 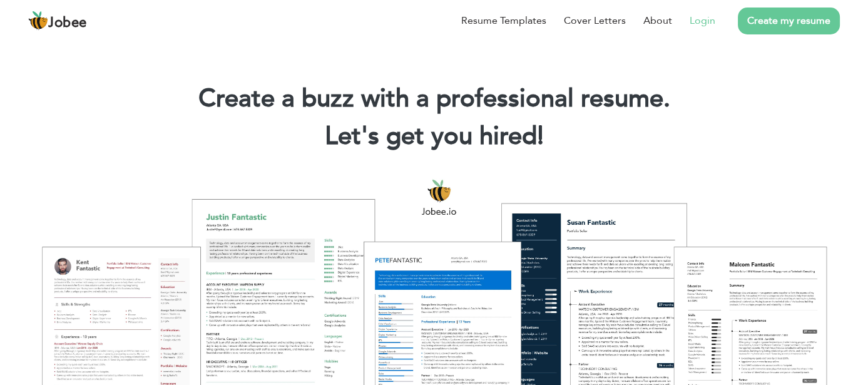 I want to click on a: Jobee, so click(x=58, y=21).